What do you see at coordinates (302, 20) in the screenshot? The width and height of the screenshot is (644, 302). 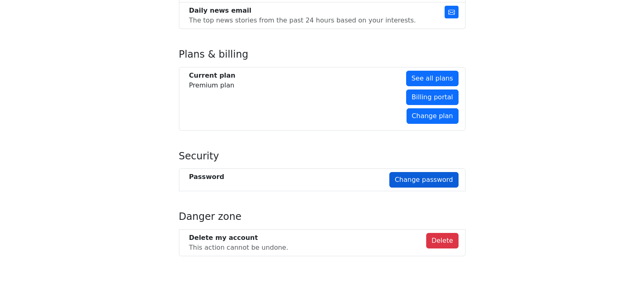 I see `div: The top news stories from the past 24 hours based on your interests.` at bounding box center [302, 20].